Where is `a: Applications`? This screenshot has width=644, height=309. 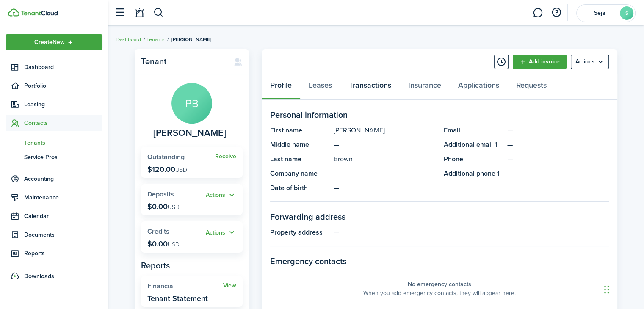
a: Applications is located at coordinates (479, 87).